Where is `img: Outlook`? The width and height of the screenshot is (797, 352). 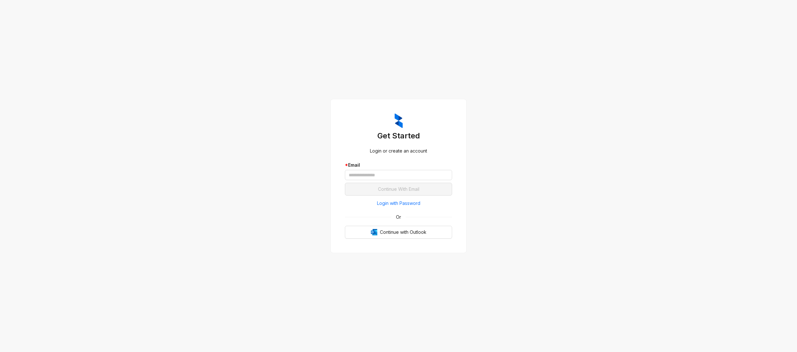 img: Outlook is located at coordinates (374, 232).